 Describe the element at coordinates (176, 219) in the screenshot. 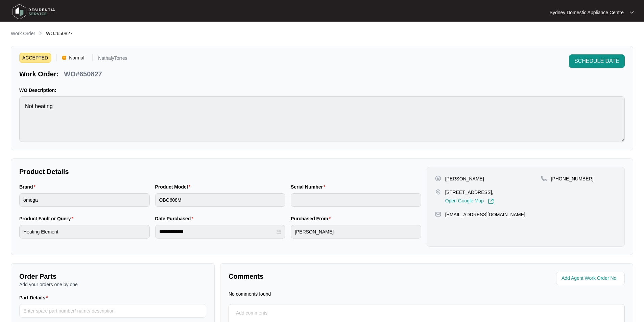

I see `label: Date Purchased` at that location.